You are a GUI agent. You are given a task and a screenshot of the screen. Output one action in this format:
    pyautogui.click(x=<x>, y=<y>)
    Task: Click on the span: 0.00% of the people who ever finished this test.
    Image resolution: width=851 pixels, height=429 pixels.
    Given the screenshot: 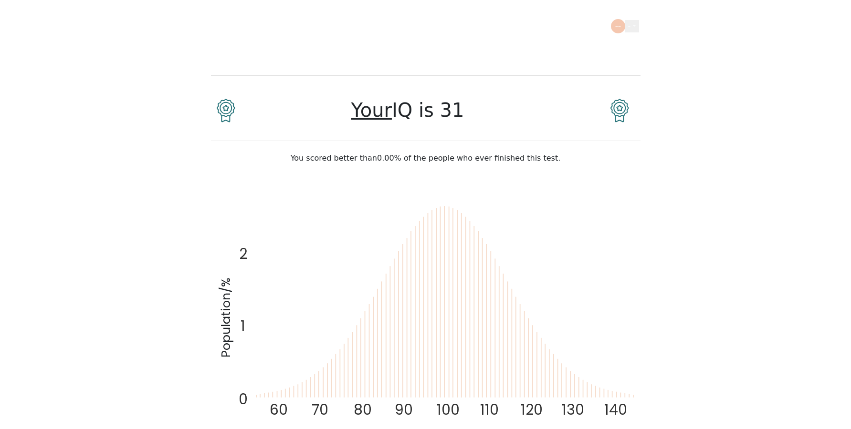 What is the action you would take?
    pyautogui.click(x=469, y=158)
    